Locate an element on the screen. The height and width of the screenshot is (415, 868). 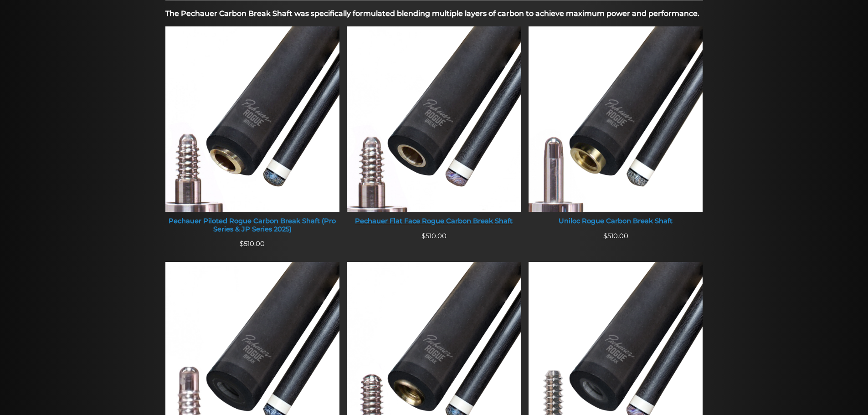
div: Pechauer Flat Face Rogue Carbon Break Shaft is located at coordinates (434, 222).